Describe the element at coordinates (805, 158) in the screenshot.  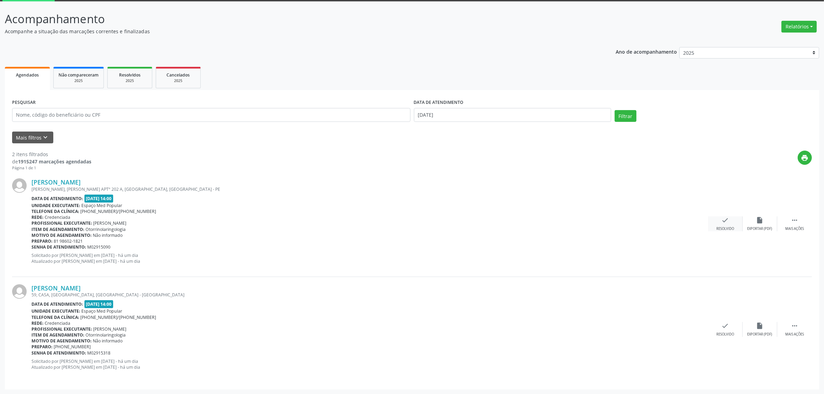
I see `i: print` at that location.